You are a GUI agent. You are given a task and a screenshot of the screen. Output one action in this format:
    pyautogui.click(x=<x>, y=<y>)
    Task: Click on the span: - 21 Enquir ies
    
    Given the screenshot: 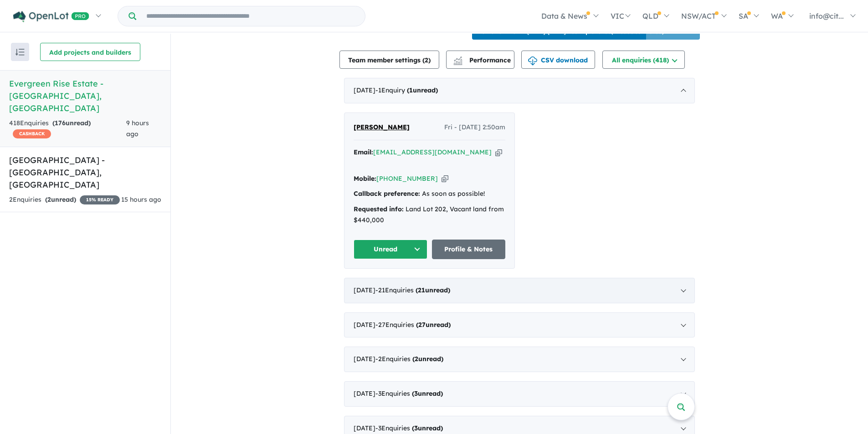 What is the action you would take?
    pyautogui.click(x=413, y=290)
    